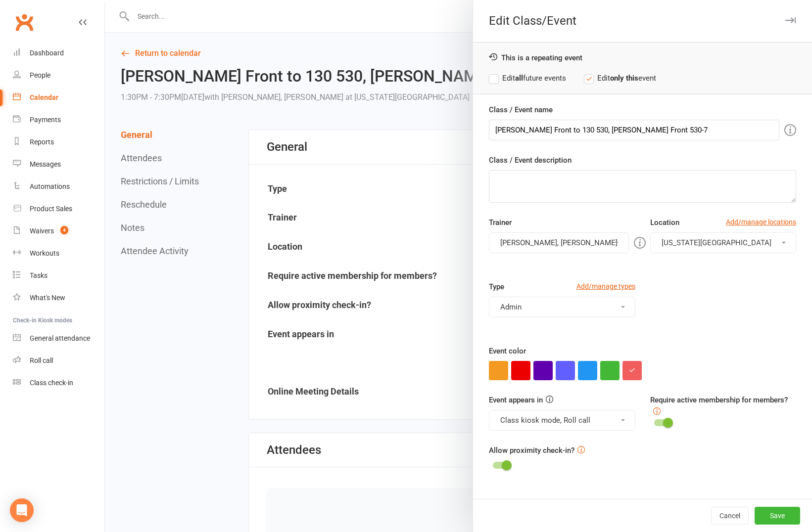  Describe the element at coordinates (507, 351) in the screenshot. I see `label: Event color` at that location.